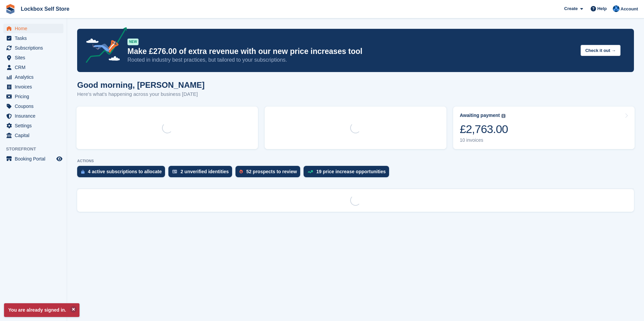  Describe the element at coordinates (600, 50) in the screenshot. I see `button: Check it out →` at that location.